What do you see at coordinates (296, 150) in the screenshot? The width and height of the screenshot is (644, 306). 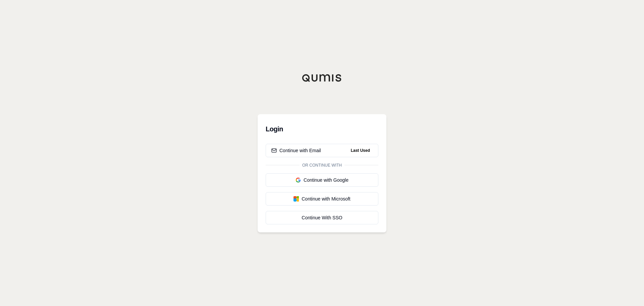 I see `div: Continue with Email` at bounding box center [296, 150].